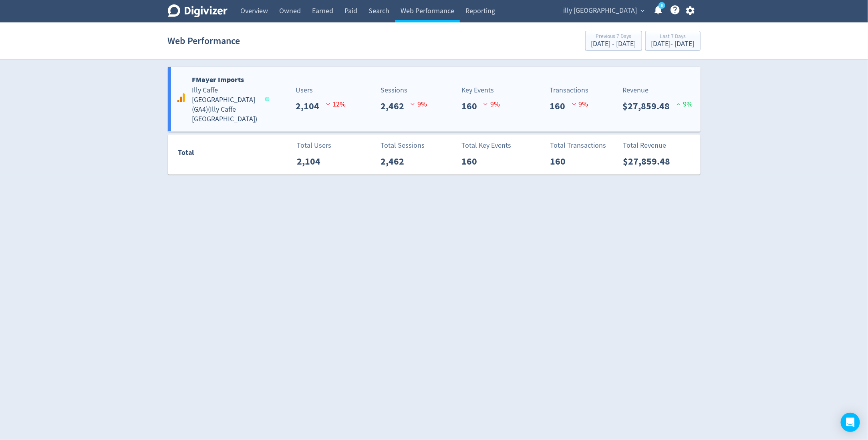 This screenshot has width=868, height=440. Describe the element at coordinates (569, 90) in the screenshot. I see `p: Transactions` at that location.